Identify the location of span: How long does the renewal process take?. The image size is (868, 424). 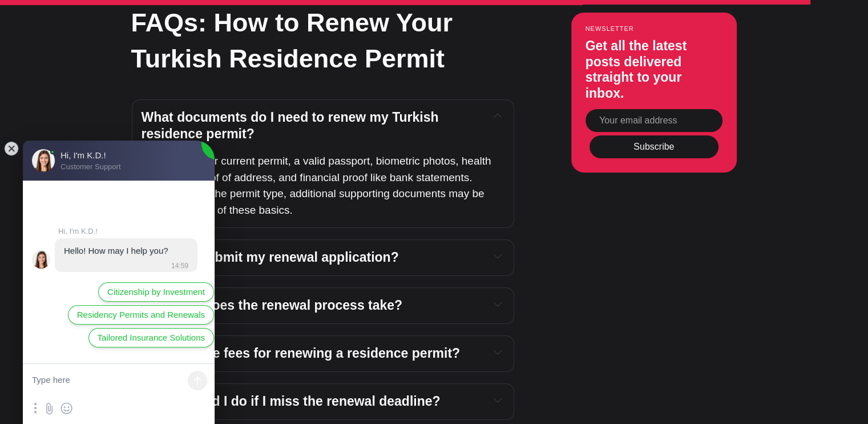
(273, 305).